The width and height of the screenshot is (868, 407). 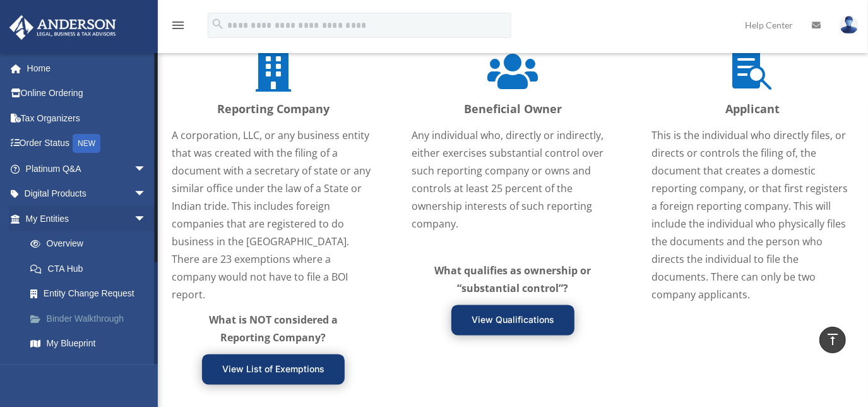 What do you see at coordinates (512, 320) in the screenshot?
I see `a: View Qualifications` at bounding box center [512, 320].